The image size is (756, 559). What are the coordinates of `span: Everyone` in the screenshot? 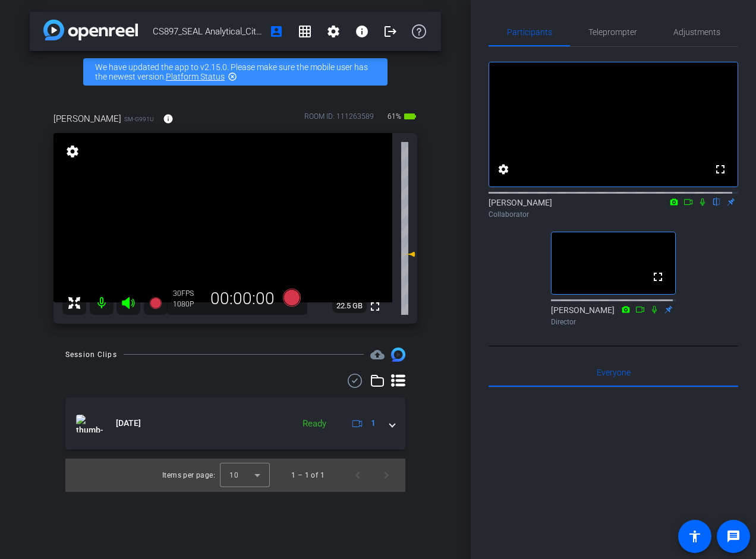 It's located at (613, 372).